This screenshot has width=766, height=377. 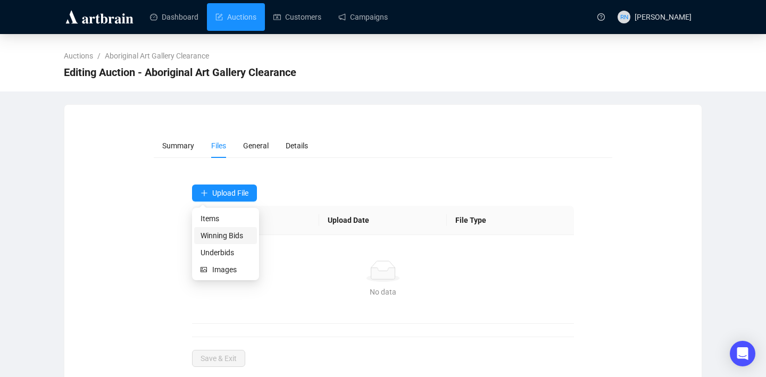 What do you see at coordinates (297, 17) in the screenshot?
I see `a: Customers` at bounding box center [297, 17].